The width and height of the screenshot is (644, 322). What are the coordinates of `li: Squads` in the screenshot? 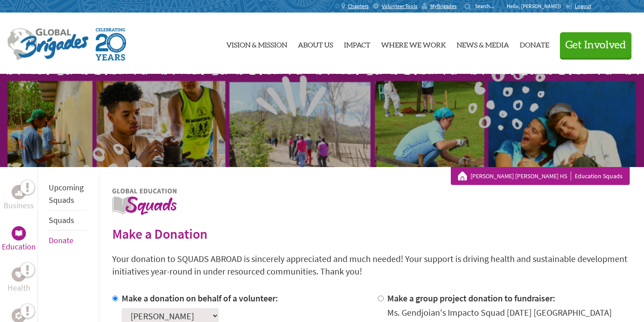 It's located at (68, 220).